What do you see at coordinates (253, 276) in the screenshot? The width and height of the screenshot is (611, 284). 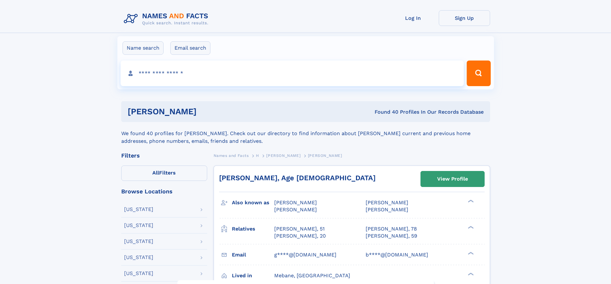 I see `h3: Lived in` at bounding box center [253, 276].